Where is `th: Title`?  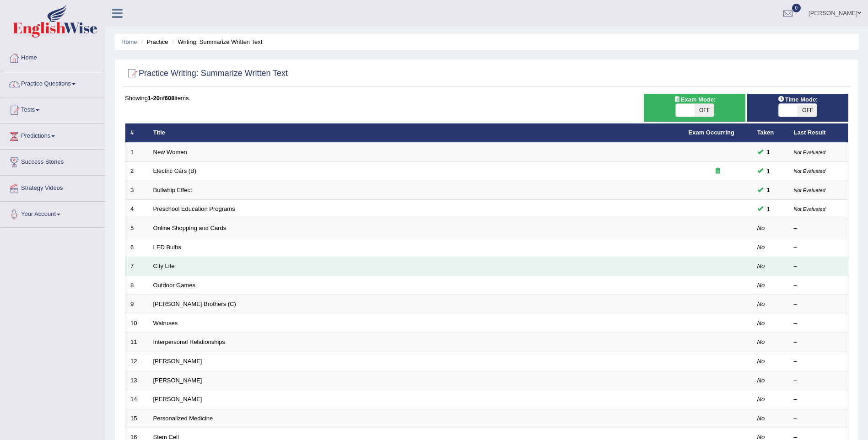 th: Title is located at coordinates (416, 133).